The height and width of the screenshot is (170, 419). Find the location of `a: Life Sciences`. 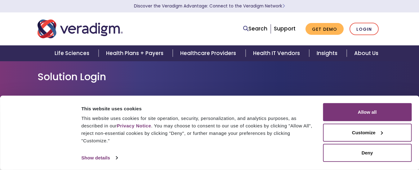

a: Life Sciences is located at coordinates (73, 53).